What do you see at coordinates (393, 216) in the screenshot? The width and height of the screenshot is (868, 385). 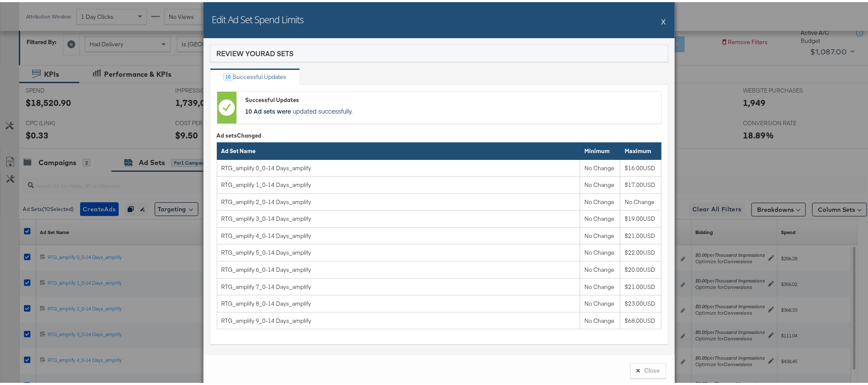 I see `div: RTG_amplify 3_0-14 Days_amplify` at bounding box center [393, 216].